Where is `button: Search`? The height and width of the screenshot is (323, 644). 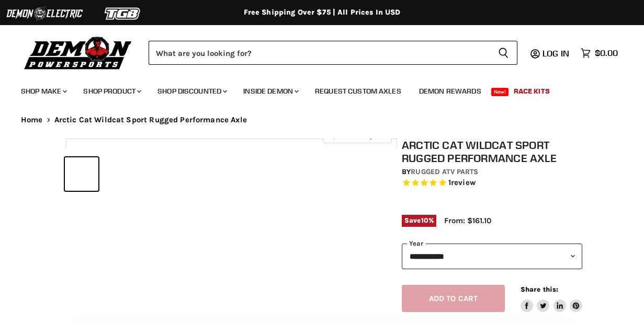
button: Search is located at coordinates (503, 53).